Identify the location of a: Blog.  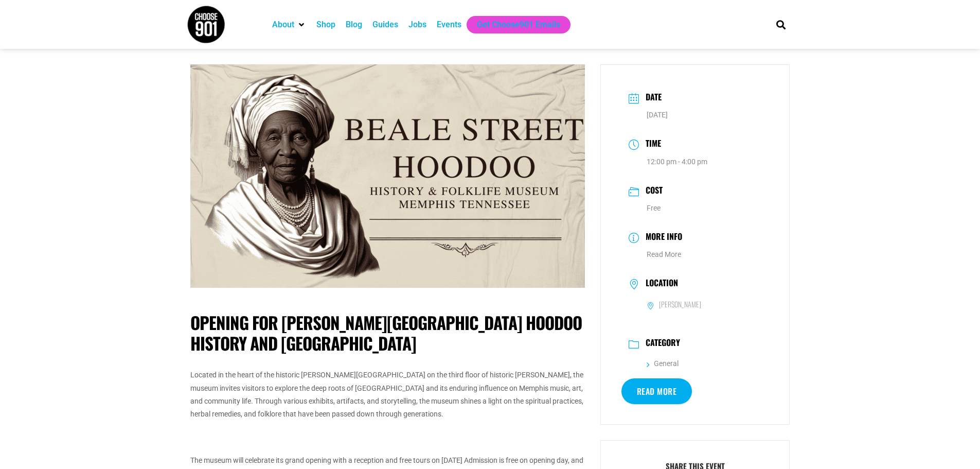
(354, 25).